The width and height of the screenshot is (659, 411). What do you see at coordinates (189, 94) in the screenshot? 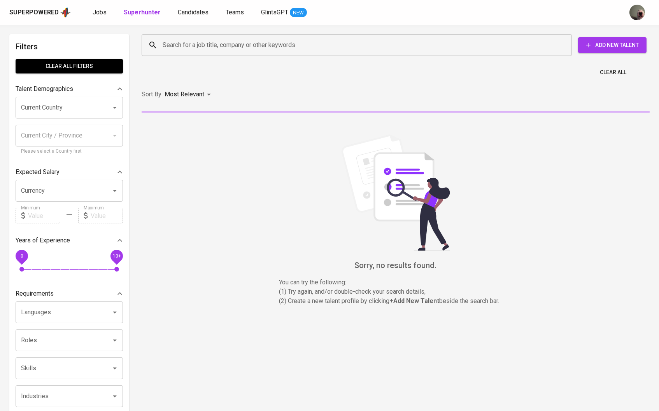
I see `div: Most Relevant` at bounding box center [189, 94].